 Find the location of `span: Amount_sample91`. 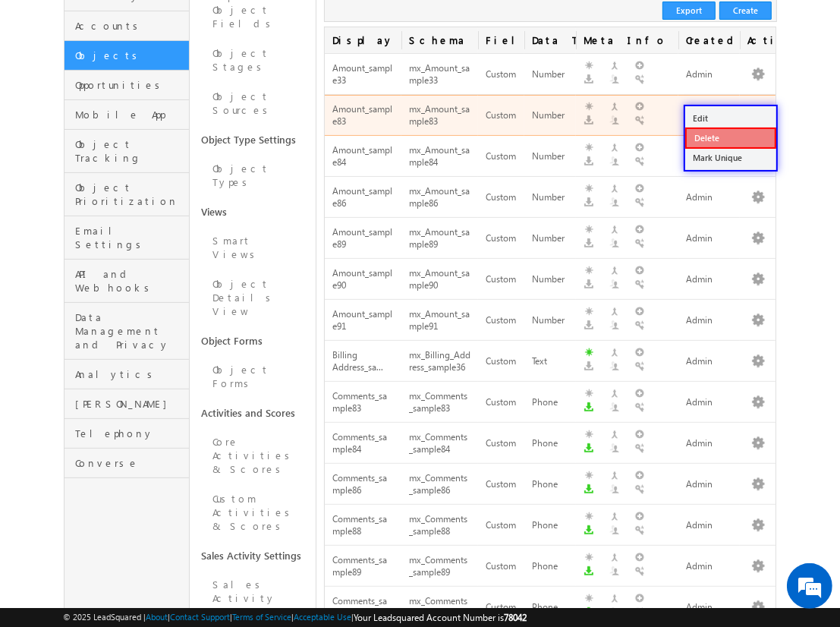

span: Amount_sample91 is located at coordinates (362, 320).